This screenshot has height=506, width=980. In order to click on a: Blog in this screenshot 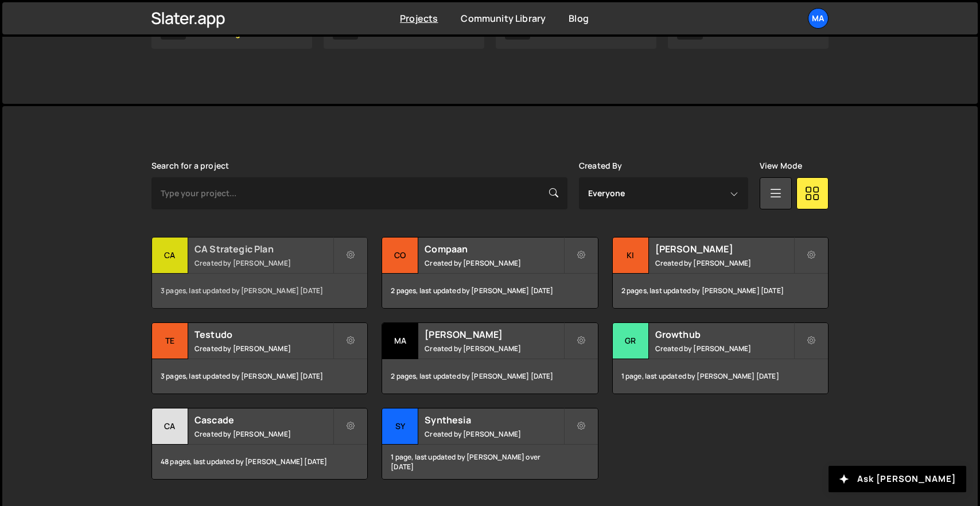, I will do `click(578, 18)`.